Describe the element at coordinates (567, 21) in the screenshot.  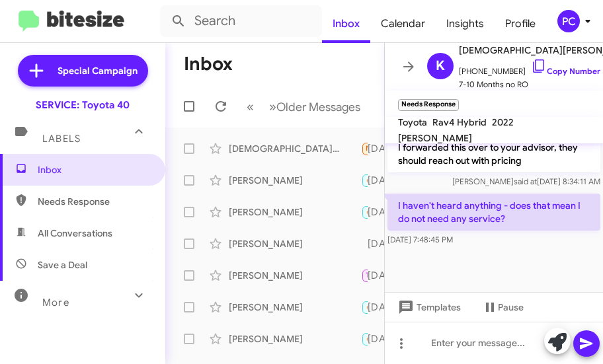
I see `button: PC` at that location.